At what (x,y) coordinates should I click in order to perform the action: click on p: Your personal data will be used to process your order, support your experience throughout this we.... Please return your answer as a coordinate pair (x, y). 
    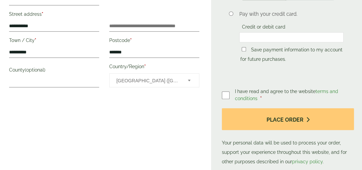
    Looking at the image, I should click on (288, 137).